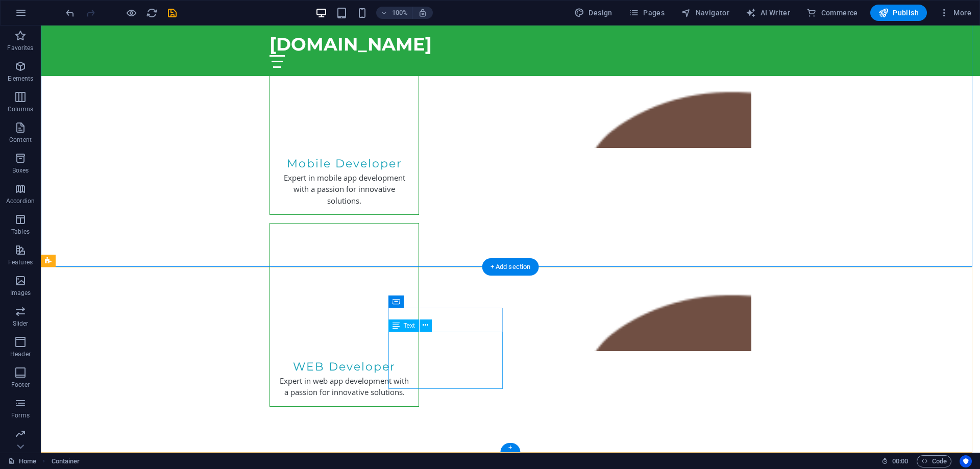 Image resolution: width=980 pixels, height=469 pixels. Describe the element at coordinates (593, 13) in the screenshot. I see `button: Design` at that location.